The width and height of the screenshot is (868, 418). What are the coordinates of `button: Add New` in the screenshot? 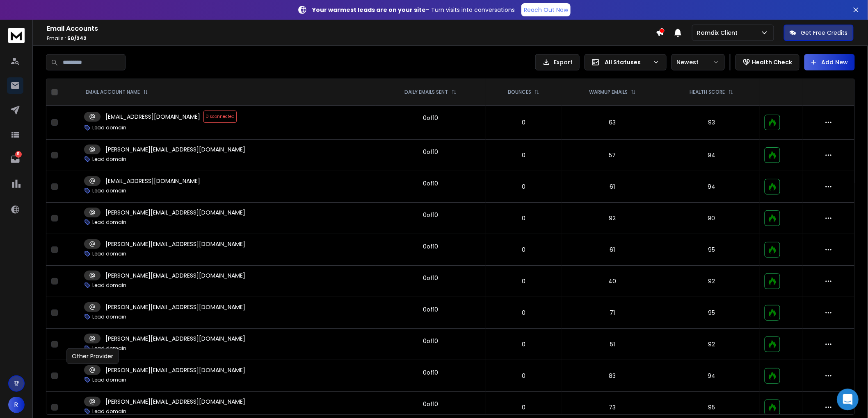 It's located at (829, 62).